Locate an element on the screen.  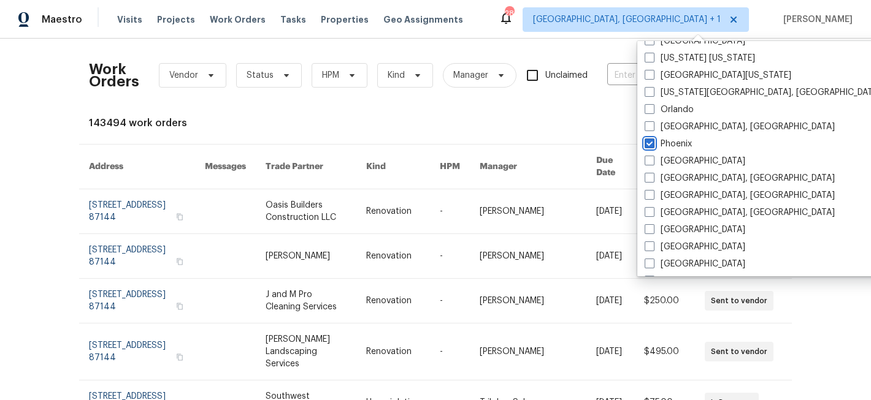
td: Oasis Builders Construction LLC is located at coordinates (306, 212).